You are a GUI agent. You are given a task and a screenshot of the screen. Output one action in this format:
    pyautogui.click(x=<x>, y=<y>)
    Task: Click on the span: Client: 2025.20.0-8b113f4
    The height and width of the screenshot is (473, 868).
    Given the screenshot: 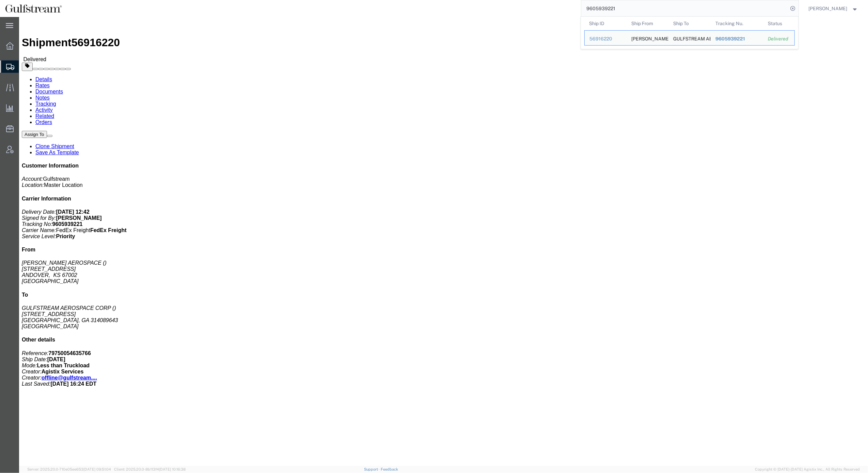 What is the action you would take?
    pyautogui.click(x=150, y=469)
    